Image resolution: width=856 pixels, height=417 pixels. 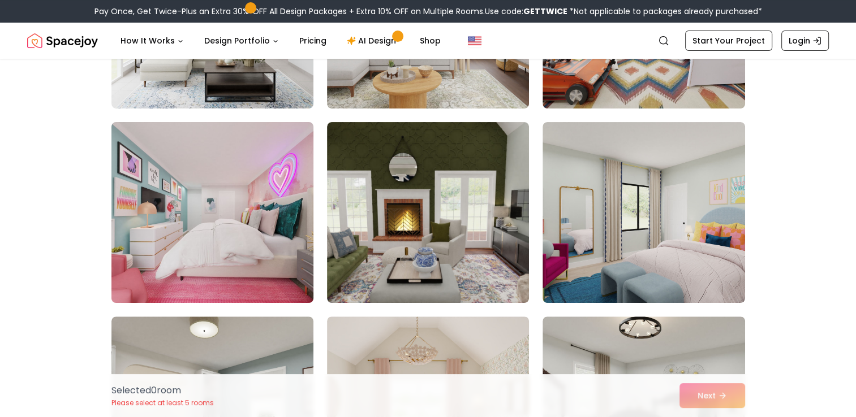 What do you see at coordinates (643, 213) in the screenshot?
I see `img: Room room-6` at bounding box center [643, 213].